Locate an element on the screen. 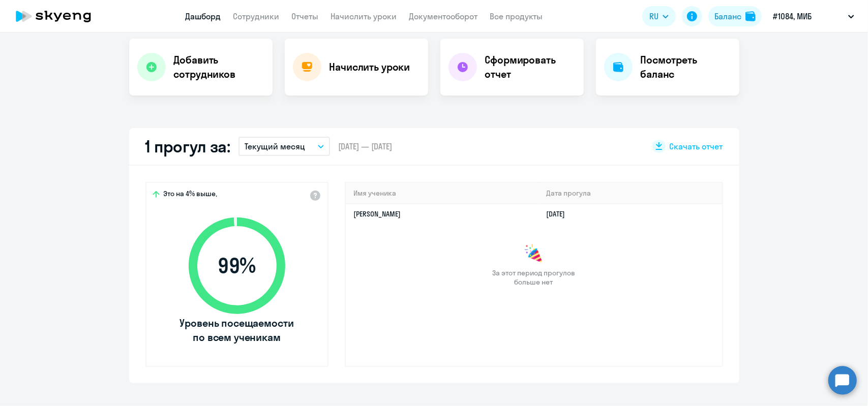 The image size is (868, 406). div: Баланс is located at coordinates (727, 17).